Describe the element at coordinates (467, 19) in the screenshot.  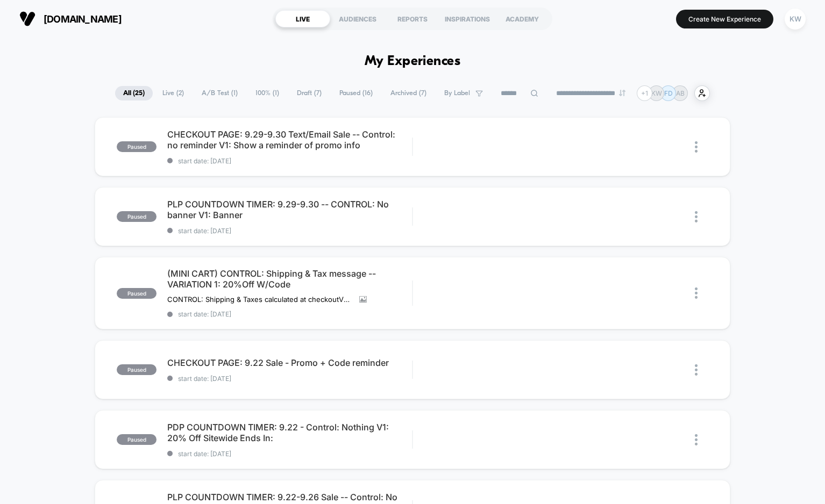
I see `div: INSPIRATIONS` at that location.